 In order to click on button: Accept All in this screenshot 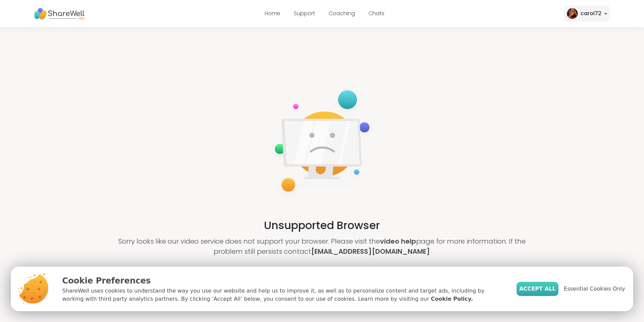, I will do `click(537, 289)`.